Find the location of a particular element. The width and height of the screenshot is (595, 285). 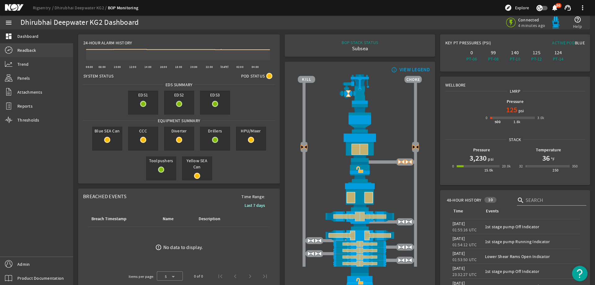

div: Key PT Pressures (PSI) is located at coordinates (480, 44).